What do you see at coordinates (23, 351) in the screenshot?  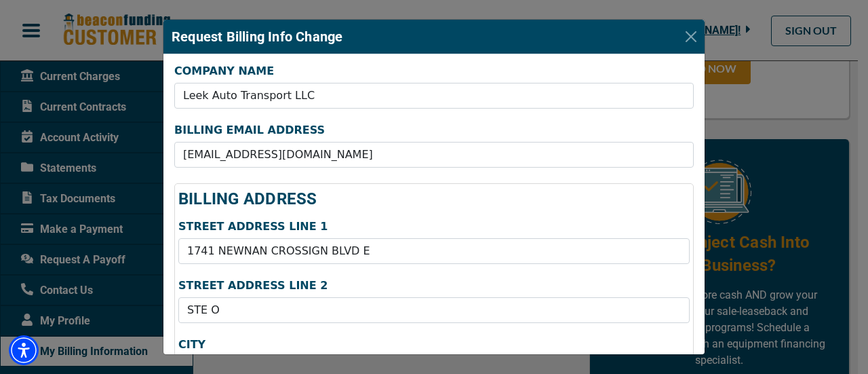 I see `div: Accessibility Menu` at bounding box center [23, 351].